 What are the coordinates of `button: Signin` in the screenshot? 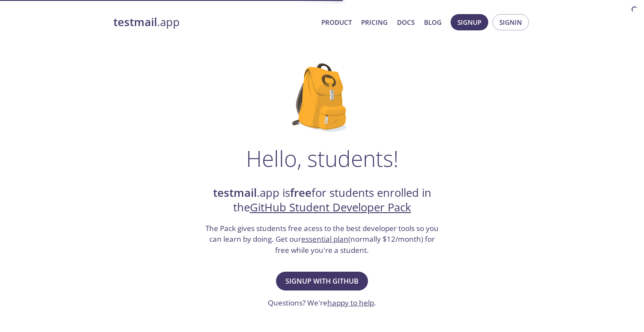 It's located at (510, 22).